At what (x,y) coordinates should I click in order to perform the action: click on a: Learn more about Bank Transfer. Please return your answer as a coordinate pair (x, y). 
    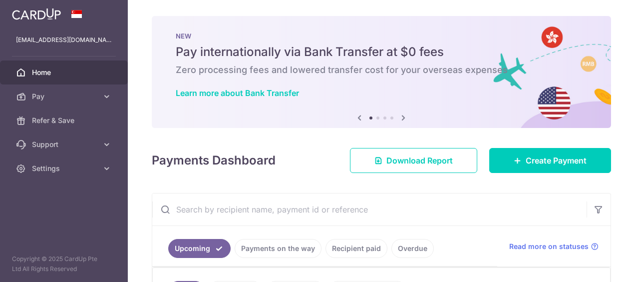
    Looking at the image, I should click on (237, 93).